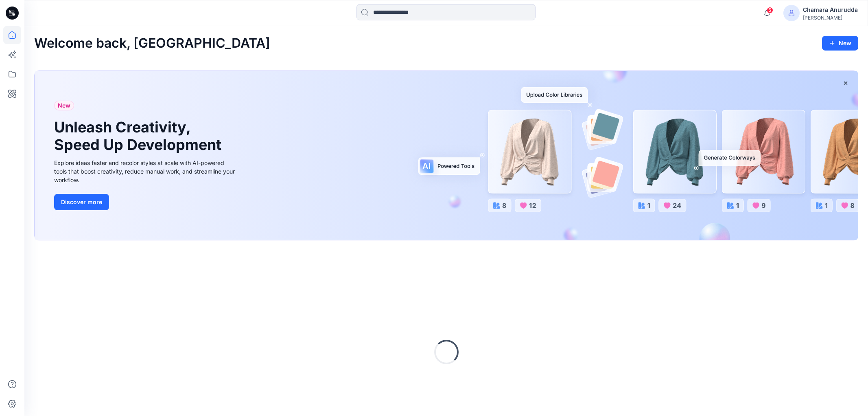  Describe the element at coordinates (81, 202) in the screenshot. I see `button: Discover more` at that location.